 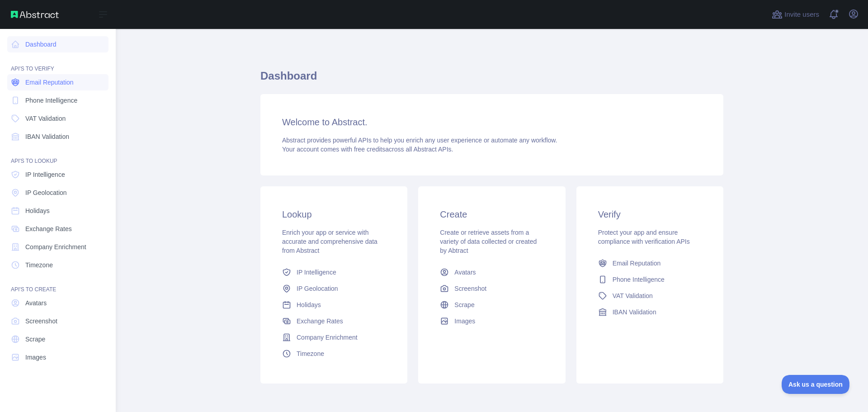 I want to click on div: API'S TO LOOKUP, so click(x=58, y=155).